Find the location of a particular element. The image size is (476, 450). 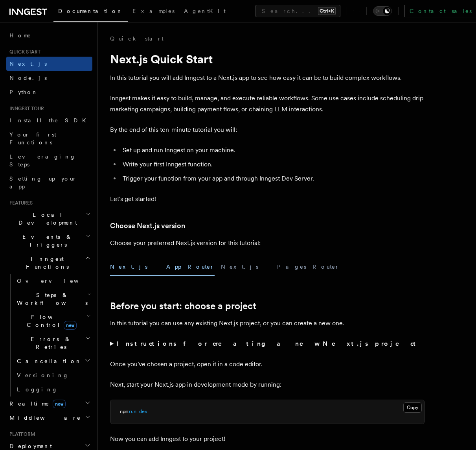

span: Overview is located at coordinates (57, 280).